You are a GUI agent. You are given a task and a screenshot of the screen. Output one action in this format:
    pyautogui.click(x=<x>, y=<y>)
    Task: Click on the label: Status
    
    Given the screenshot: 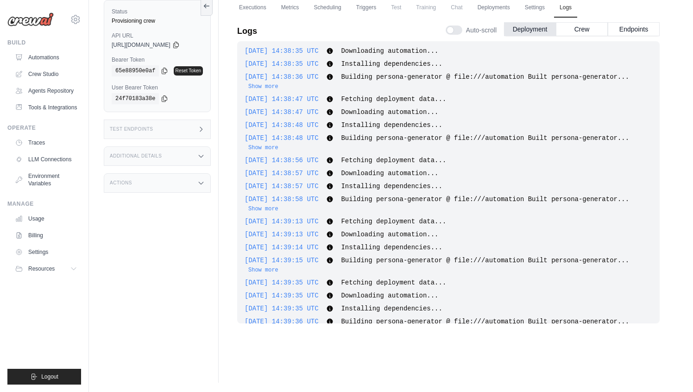 What is the action you would take?
    pyautogui.click(x=157, y=12)
    